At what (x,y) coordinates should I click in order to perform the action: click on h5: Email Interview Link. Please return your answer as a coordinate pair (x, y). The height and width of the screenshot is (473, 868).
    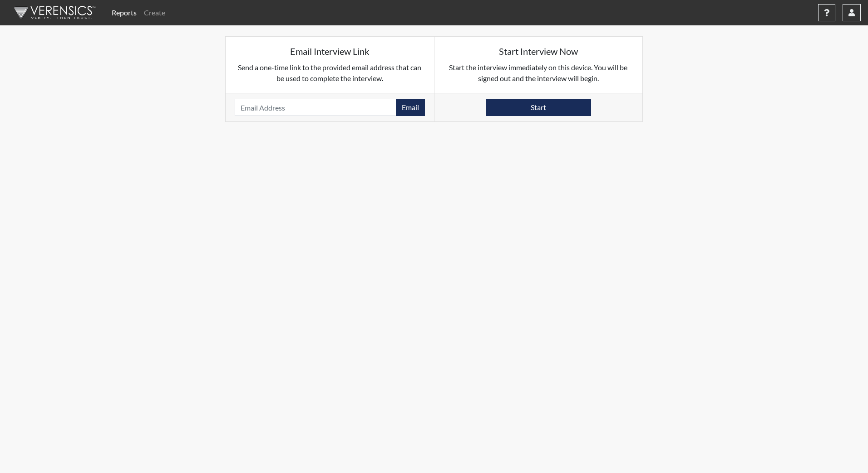
    Looking at the image, I should click on (329, 51).